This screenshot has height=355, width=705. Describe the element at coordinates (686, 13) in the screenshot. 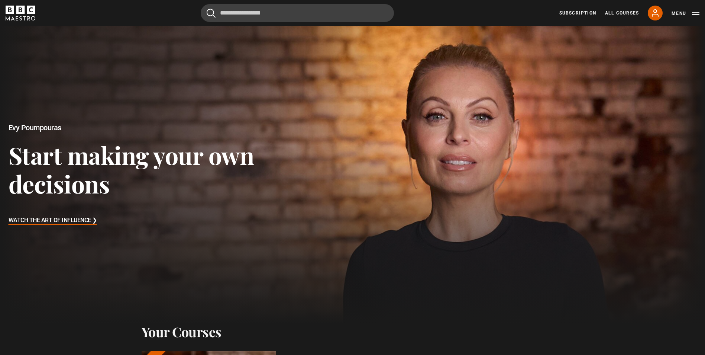

I see `button: Toggle navigation` at that location.